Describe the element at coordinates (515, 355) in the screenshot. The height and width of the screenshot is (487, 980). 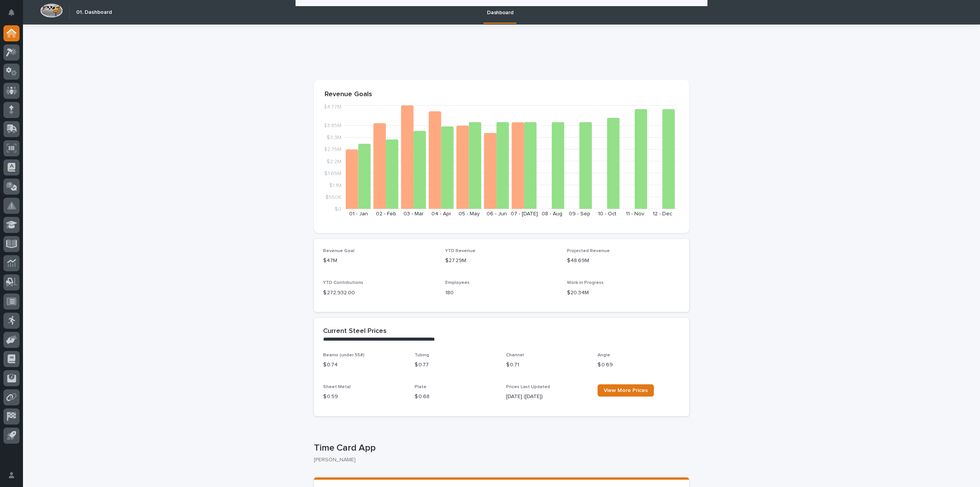
I see `span: Channel` at that location.